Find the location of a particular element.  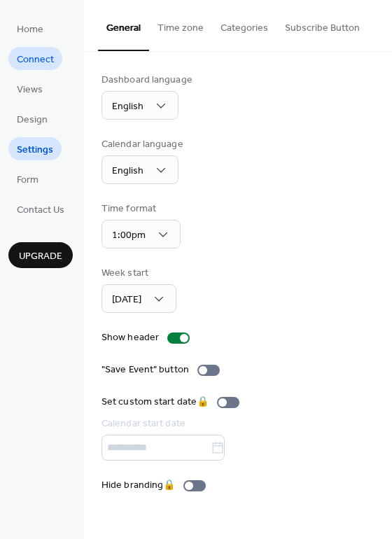

div: Dashboard language is located at coordinates (147, 80).